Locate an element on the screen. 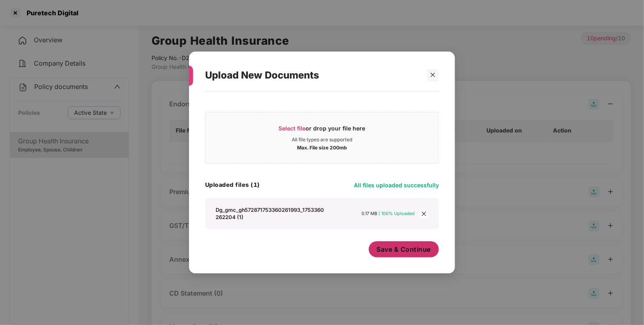  div: Max. File size 200mb is located at coordinates (322, 147).